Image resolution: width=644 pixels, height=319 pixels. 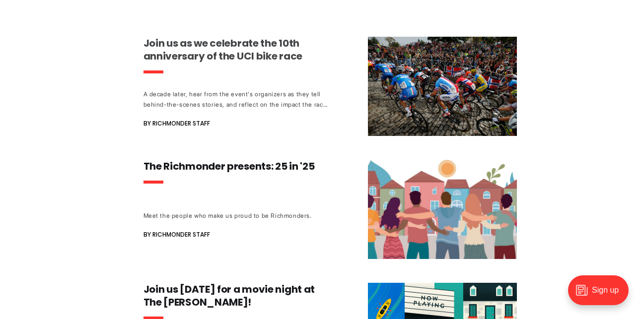 What do you see at coordinates (236, 166) in the screenshot?
I see `h3: The Richmonder presents: 25 in '25` at bounding box center [236, 166].